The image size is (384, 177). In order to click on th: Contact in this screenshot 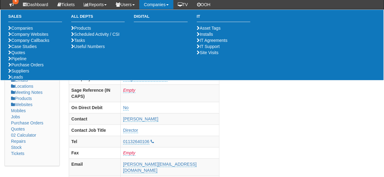, I will do `click(94, 118)`.